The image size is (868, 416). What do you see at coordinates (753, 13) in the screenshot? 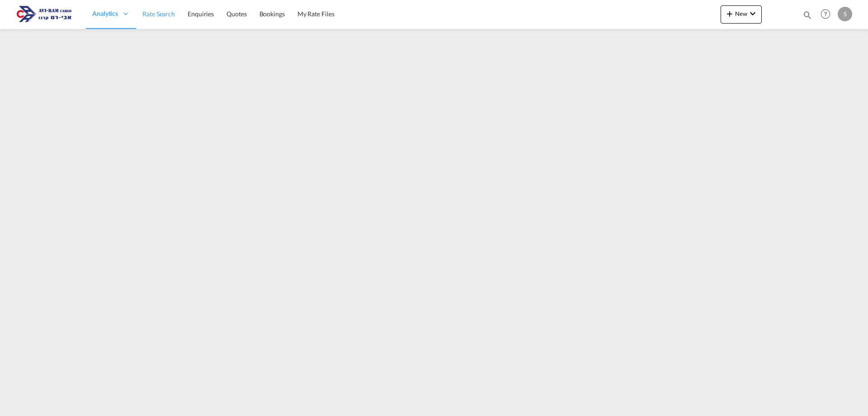
I see `md-icon: icon-chevron-down` at bounding box center [753, 13].